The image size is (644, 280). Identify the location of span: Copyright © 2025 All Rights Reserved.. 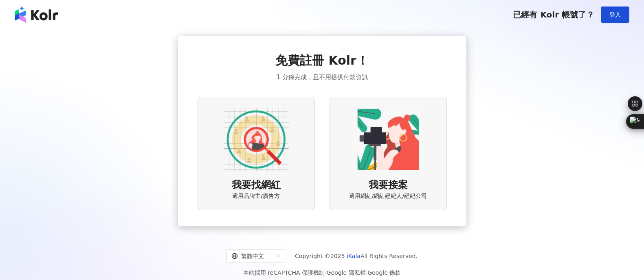
(356, 256).